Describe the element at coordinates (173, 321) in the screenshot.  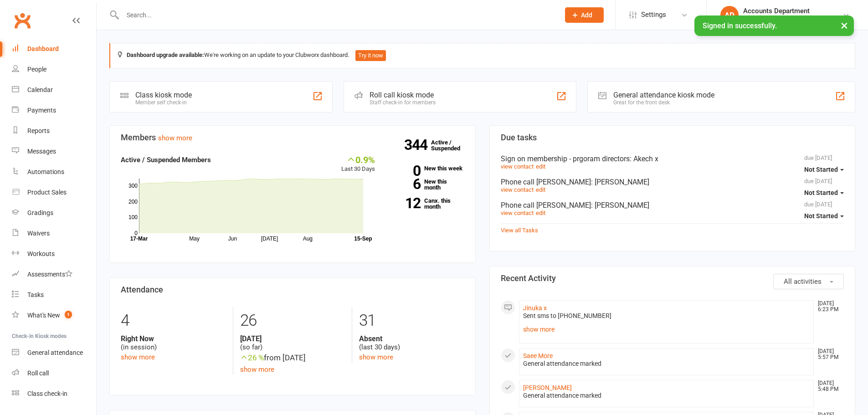
I see `div: 4` at that location.